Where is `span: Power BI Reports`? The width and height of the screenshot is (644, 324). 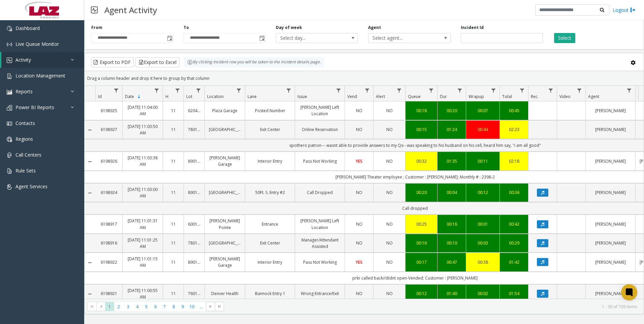
span: Power BI Reports is located at coordinates (35, 107).